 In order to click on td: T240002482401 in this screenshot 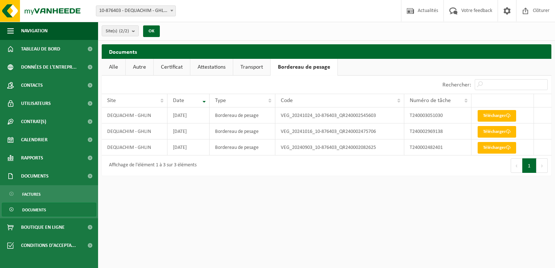, I will do `click(438, 148)`.